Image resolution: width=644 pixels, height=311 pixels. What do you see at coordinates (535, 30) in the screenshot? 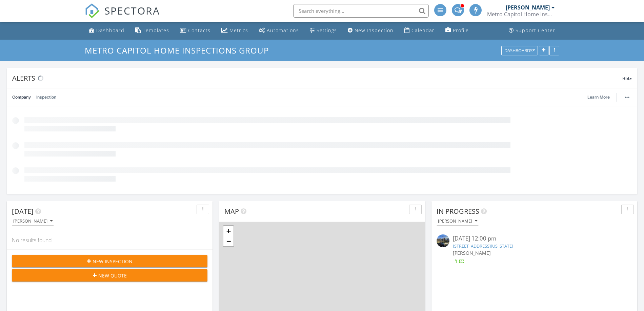
I see `div: Support Center` at bounding box center [535, 30].